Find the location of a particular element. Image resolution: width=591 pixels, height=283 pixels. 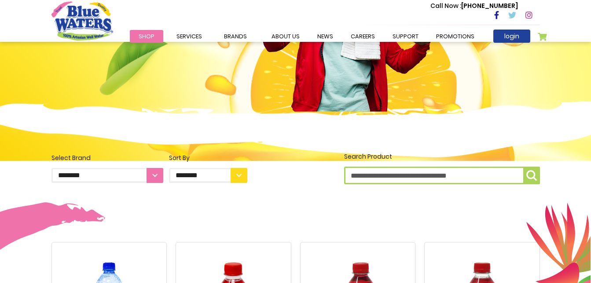

a: Shop is located at coordinates (147, 36).